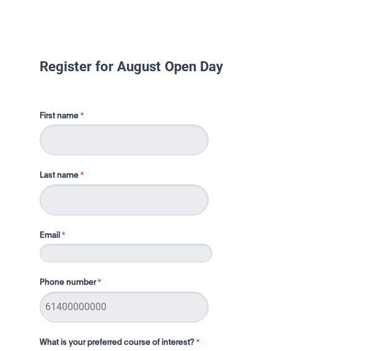 The height and width of the screenshot is (351, 387). What do you see at coordinates (126, 253) in the screenshot?
I see `input: Email` at bounding box center [126, 253].